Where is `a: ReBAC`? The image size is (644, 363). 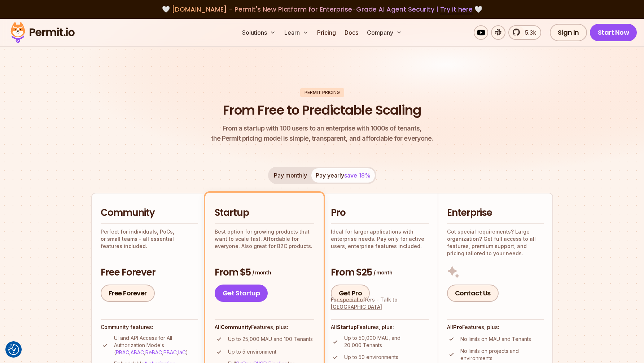 a: ReBAC is located at coordinates (154, 352).